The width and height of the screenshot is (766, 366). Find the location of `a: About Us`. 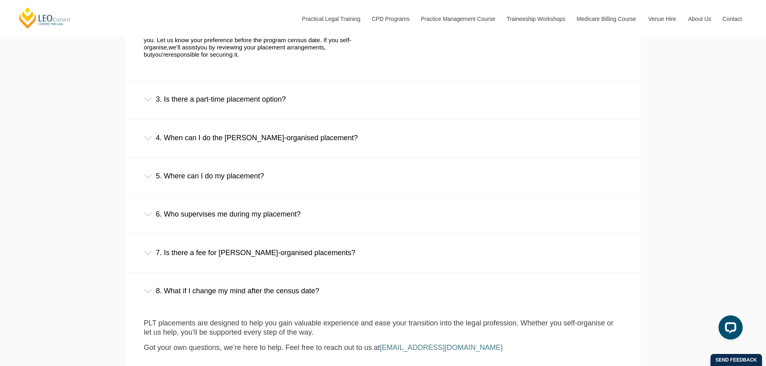

a: About Us is located at coordinates (699, 19).